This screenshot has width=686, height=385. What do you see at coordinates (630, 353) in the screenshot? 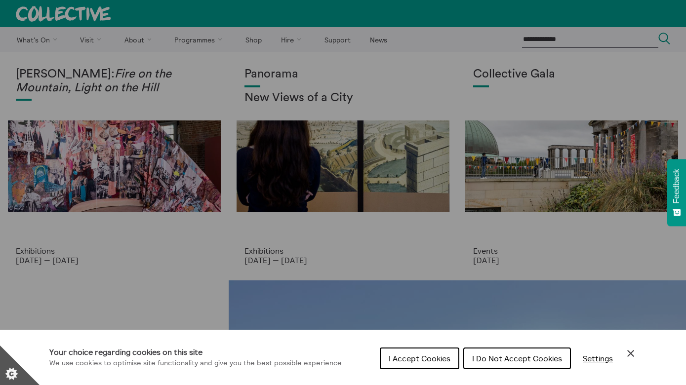
I see `button: Close Cookie Control` at bounding box center [630, 353].